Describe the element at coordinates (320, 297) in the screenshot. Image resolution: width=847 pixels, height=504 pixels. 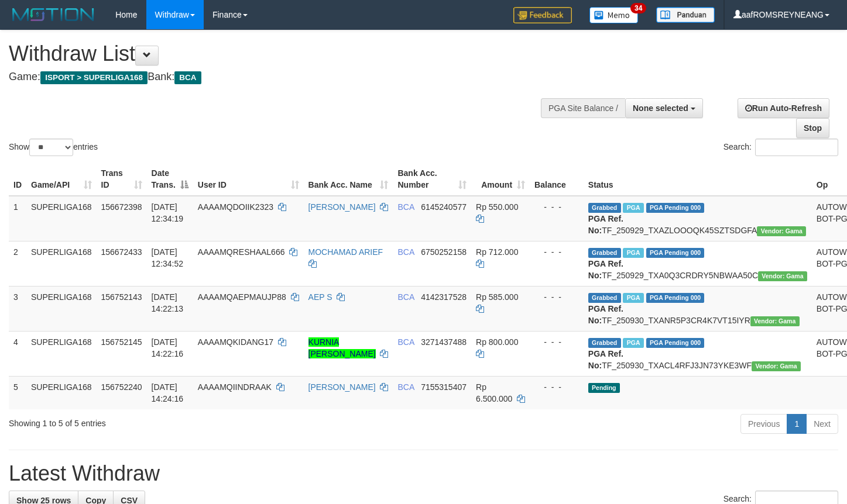
I see `a: AEP S` at that location.